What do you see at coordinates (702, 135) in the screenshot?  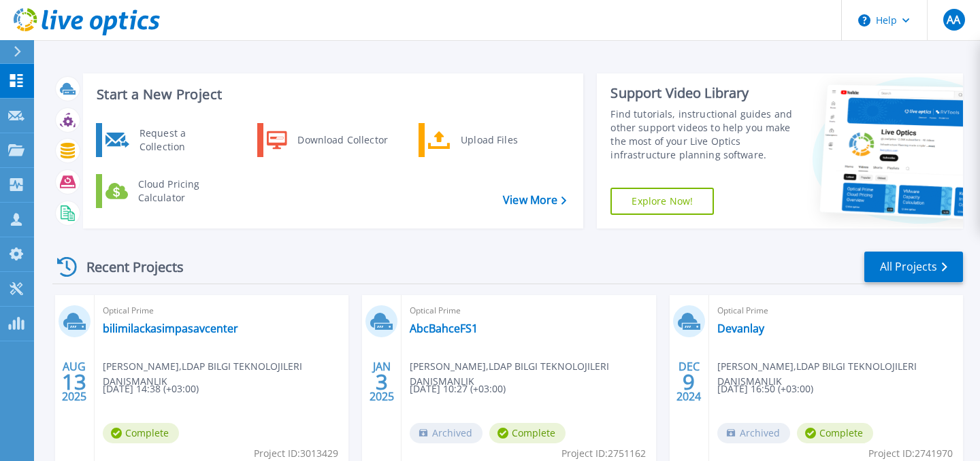 I see `div: Find tutorials, instructional guides and other support videos to help you make the most of your L...` at bounding box center [702, 135].